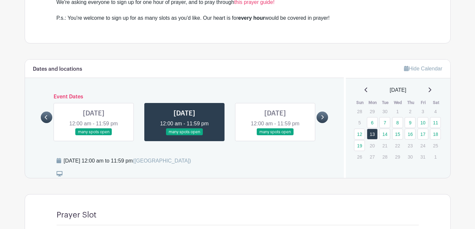 This screenshot has width=475, height=229. I want to click on a: 10, so click(423, 122).